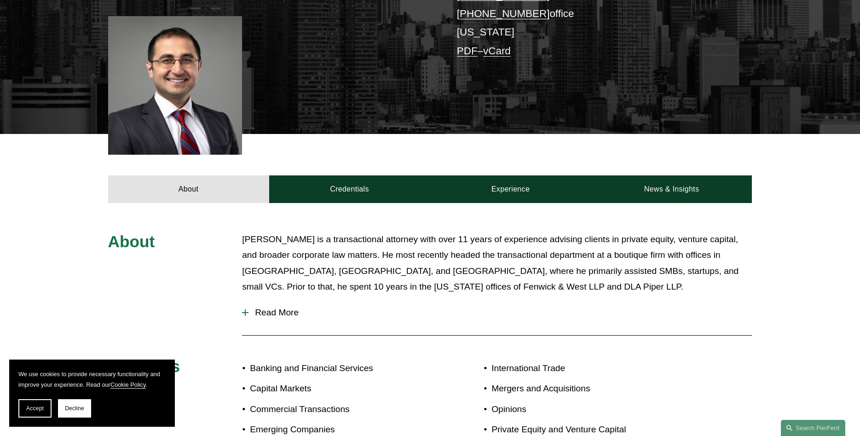 This screenshot has height=436, width=860. Describe the element at coordinates (500, 312) in the screenshot. I see `span: Read More` at that location.